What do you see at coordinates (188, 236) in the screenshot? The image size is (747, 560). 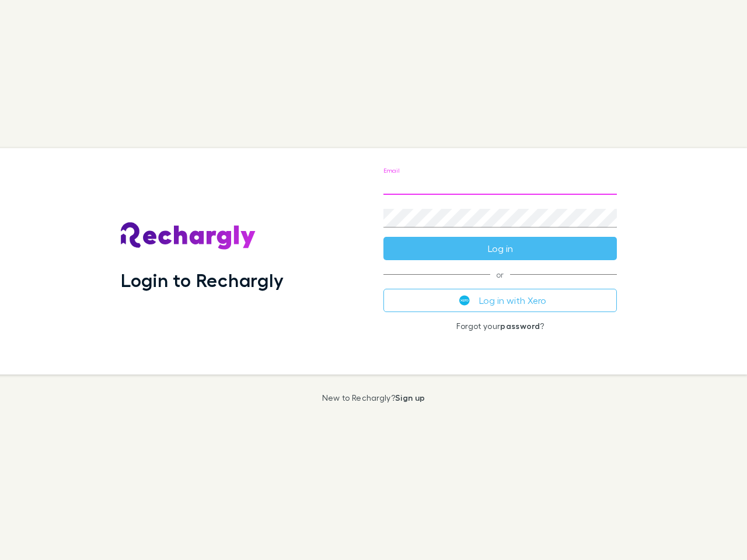 I see `img: Rechargly's Logo` at bounding box center [188, 236].